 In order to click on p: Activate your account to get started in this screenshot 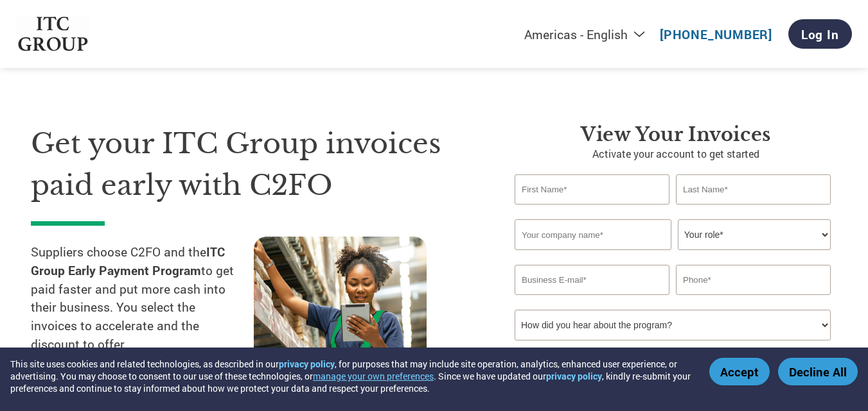, I will do `click(675, 154)`.